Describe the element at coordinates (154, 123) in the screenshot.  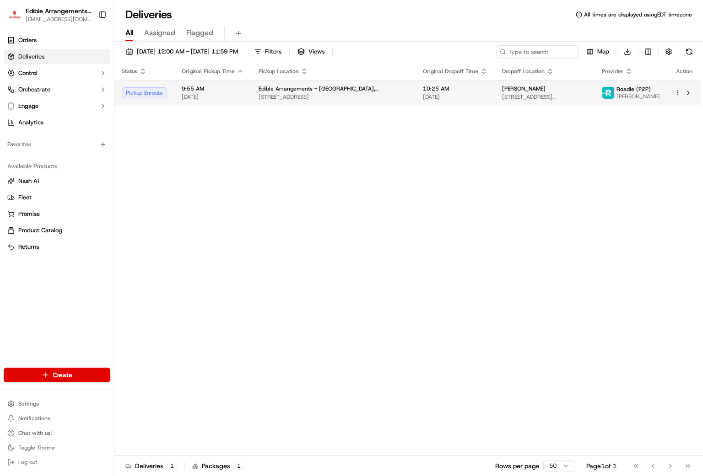
I see `button: See all` at that location.